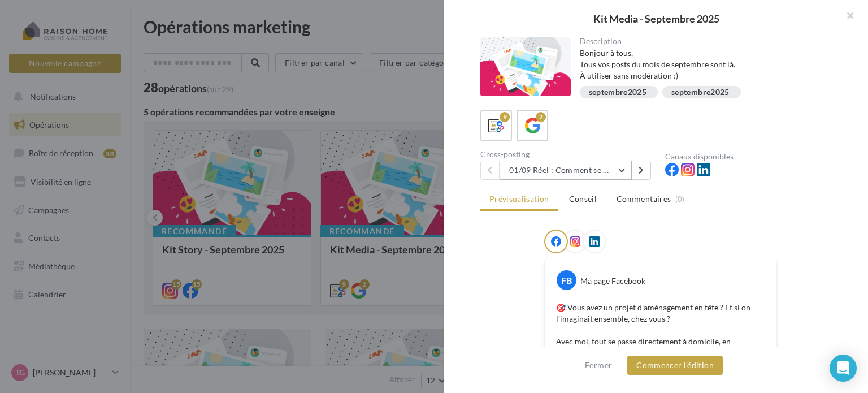 The width and height of the screenshot is (868, 393). What do you see at coordinates (565, 170) in the screenshot?
I see `button: 01/09 Réel : Comment se passe un projet Raison Home ?` at bounding box center [565, 170].